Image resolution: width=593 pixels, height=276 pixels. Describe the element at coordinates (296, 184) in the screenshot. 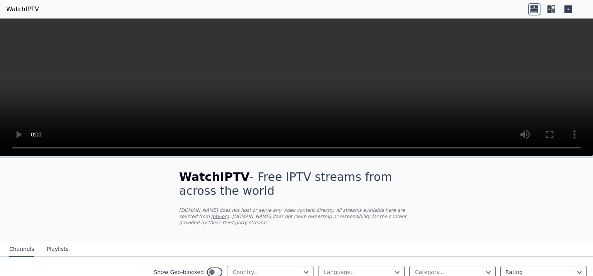

I see `h1: - Free IPTV streams from across the world` at that location.